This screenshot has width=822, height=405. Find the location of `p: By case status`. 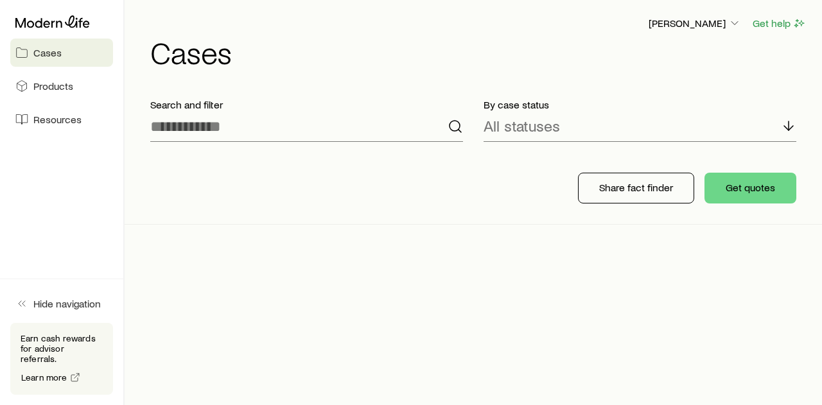

p: By case status is located at coordinates (639, 105).